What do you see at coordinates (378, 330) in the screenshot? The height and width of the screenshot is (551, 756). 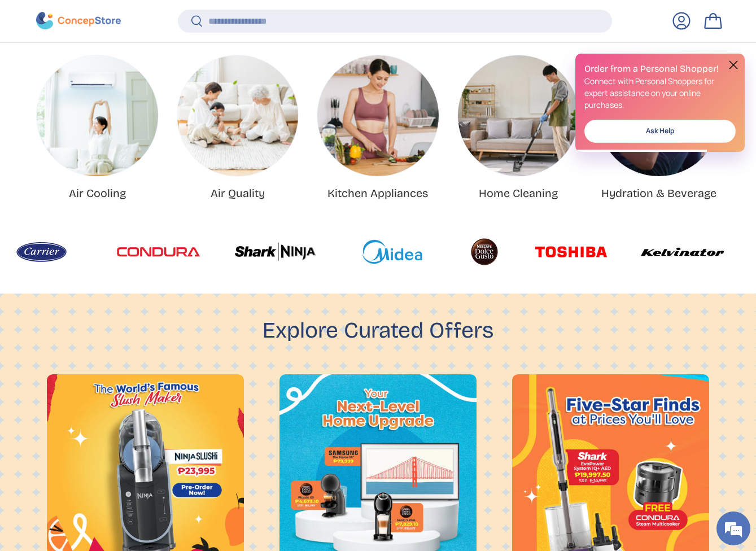 I see `h2: Explore Curated Offers` at bounding box center [378, 330].